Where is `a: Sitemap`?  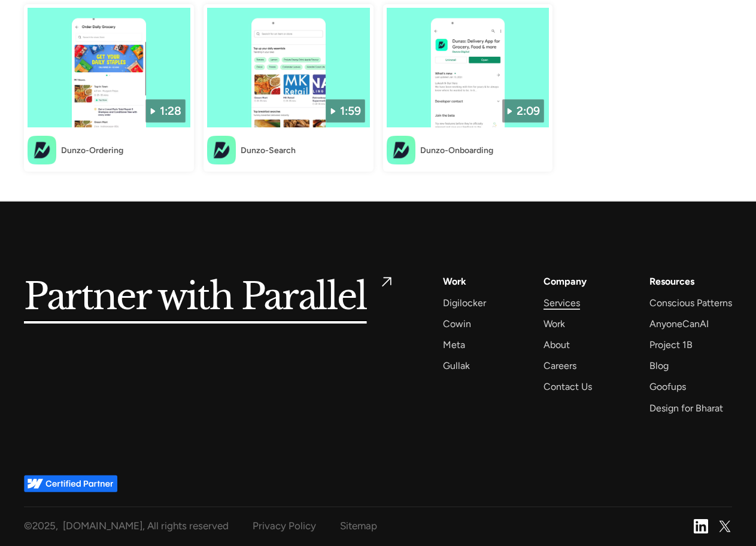
a: Sitemap is located at coordinates (359, 527).